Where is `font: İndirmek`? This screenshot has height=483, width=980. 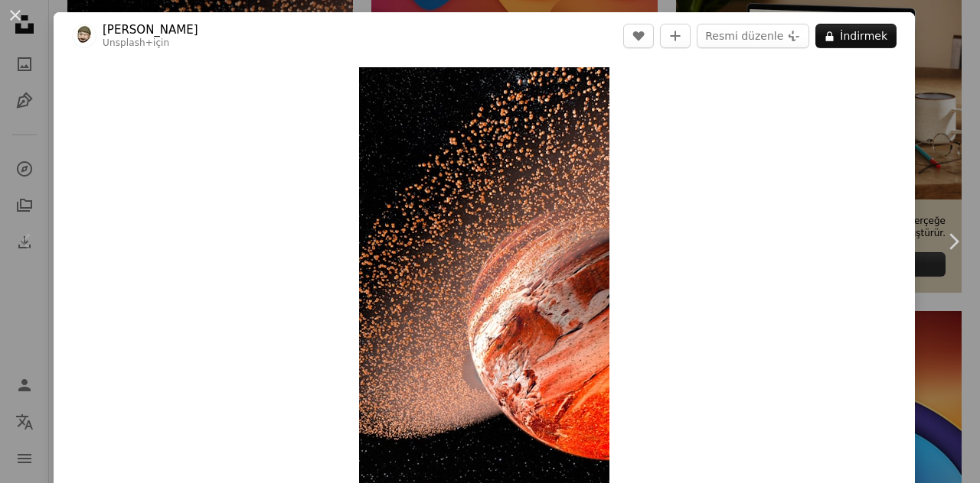
font: İndirmek is located at coordinates (863, 36).